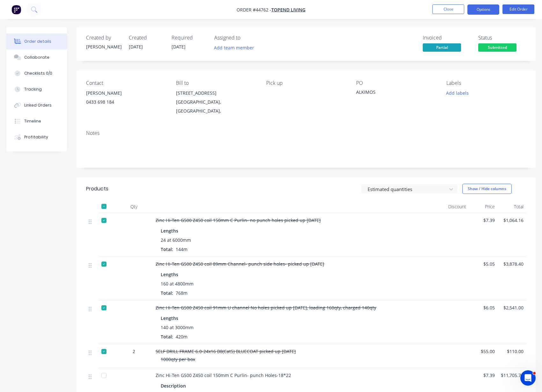  I want to click on div: Status, so click(502, 38).